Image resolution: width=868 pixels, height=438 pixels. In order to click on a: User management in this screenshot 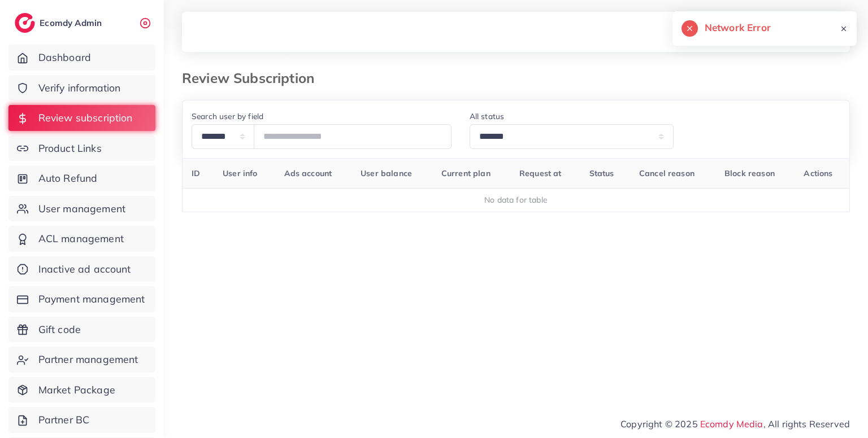, I will do `click(82, 209)`.